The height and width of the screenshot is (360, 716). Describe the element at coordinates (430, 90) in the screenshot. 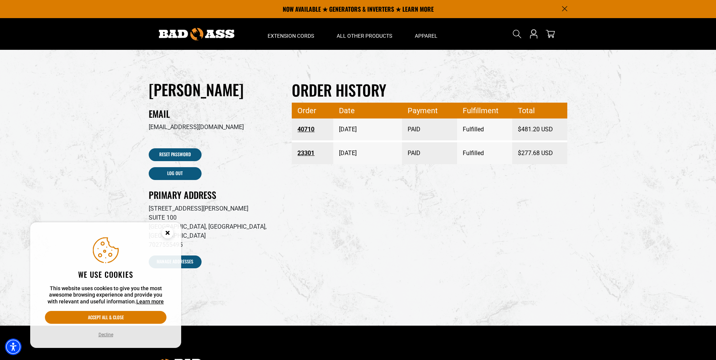

I see `h2: Order history` at that location.